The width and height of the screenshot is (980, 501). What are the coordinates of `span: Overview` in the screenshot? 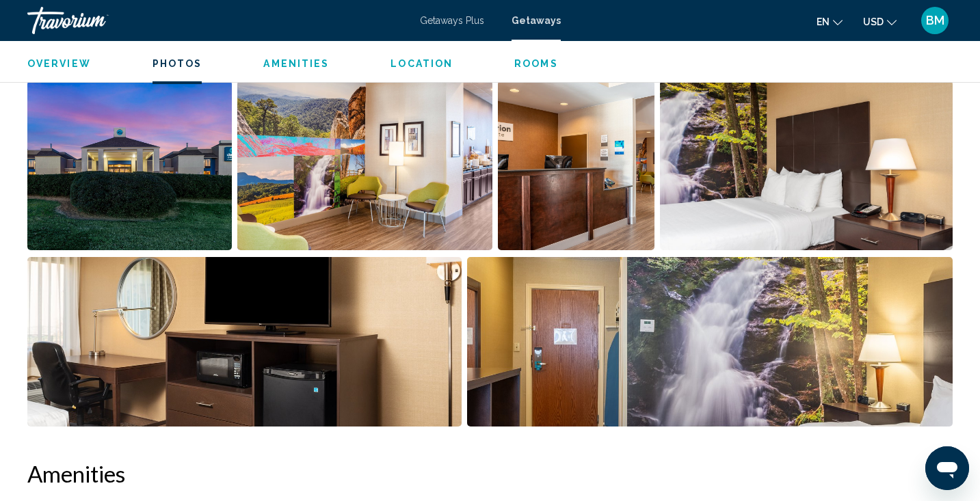 It's located at (58, 64).